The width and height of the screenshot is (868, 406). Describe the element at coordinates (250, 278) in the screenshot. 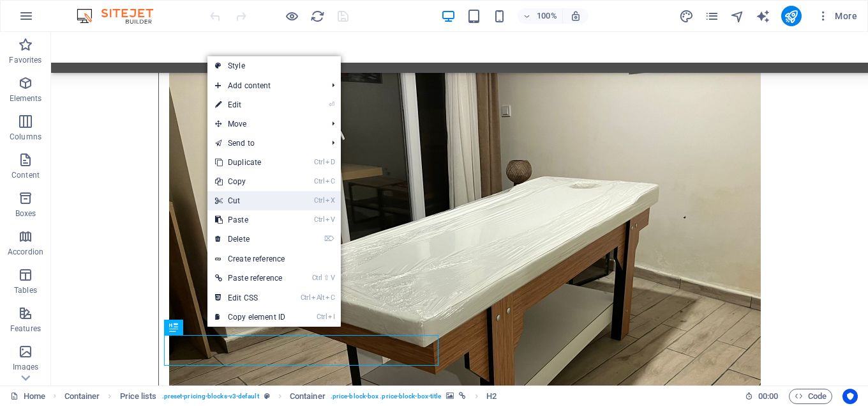

I see `a: Ctrl⇧VPaste reference` at that location.